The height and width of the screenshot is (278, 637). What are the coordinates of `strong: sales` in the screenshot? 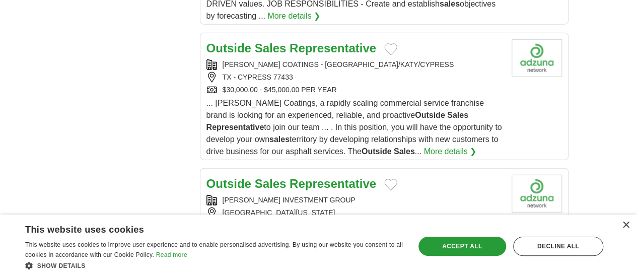 It's located at (280, 139).